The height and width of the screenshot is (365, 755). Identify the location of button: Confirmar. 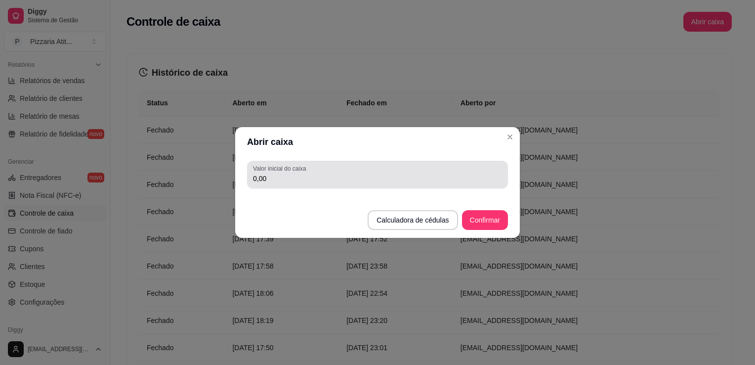
(485, 220).